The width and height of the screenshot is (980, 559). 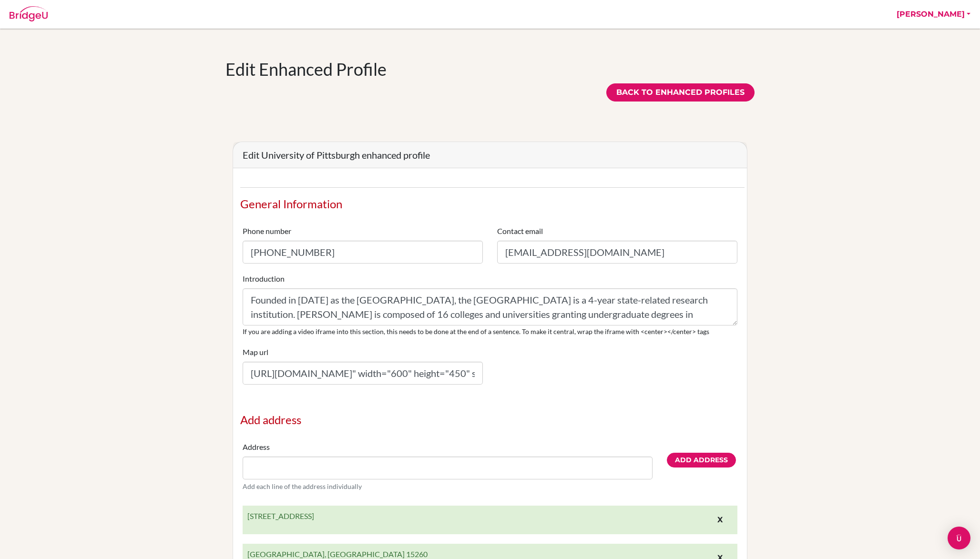 I want to click on small: Add each line of the address individually, so click(x=448, y=486).